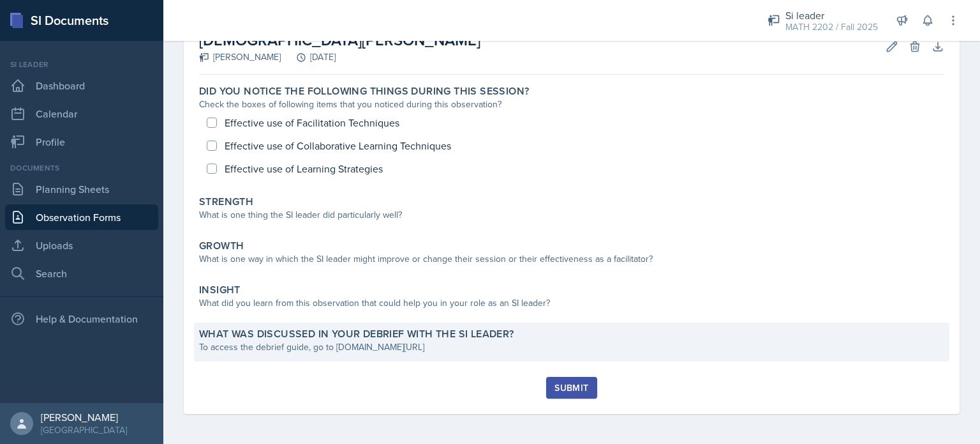 The image size is (980, 444). What do you see at coordinates (82, 168) in the screenshot?
I see `div: Documents` at bounding box center [82, 168].